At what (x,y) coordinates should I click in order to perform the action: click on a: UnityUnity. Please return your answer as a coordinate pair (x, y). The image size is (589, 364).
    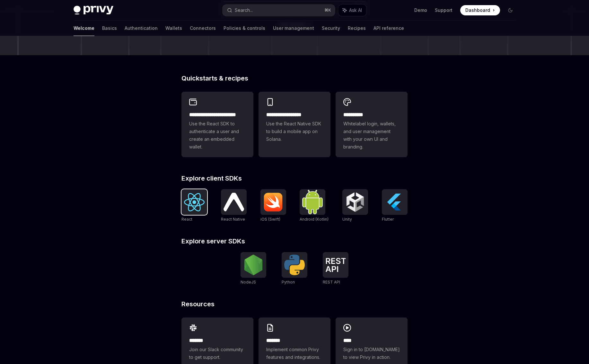
    Looking at the image, I should click on (355, 206).